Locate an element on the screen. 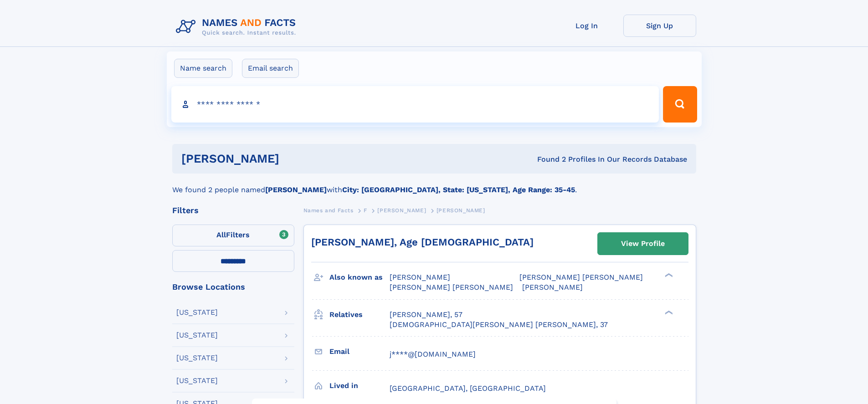 The height and width of the screenshot is (404, 868). div: Browse Locations is located at coordinates (233, 287).